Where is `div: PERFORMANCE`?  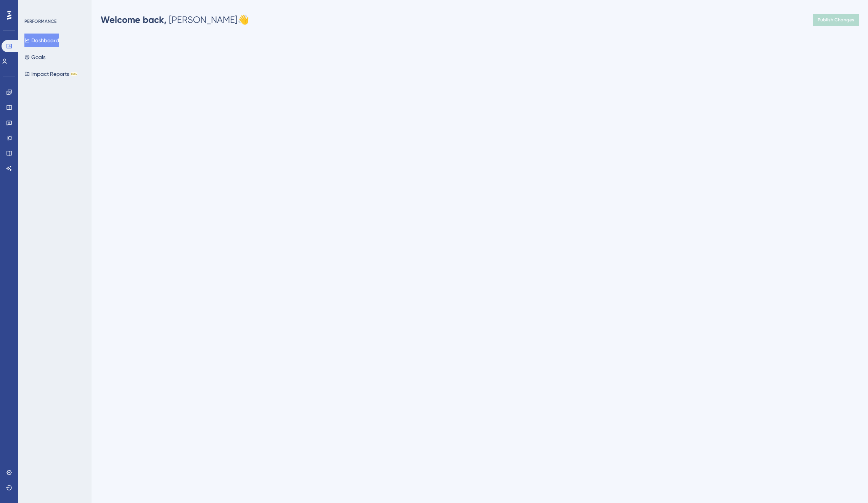 div: PERFORMANCE is located at coordinates (41, 22).